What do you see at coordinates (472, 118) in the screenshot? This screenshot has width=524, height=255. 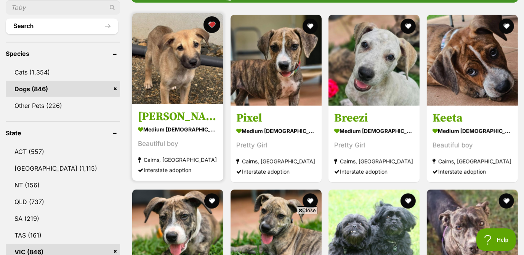 I see `h3: Keeta` at bounding box center [472, 118].